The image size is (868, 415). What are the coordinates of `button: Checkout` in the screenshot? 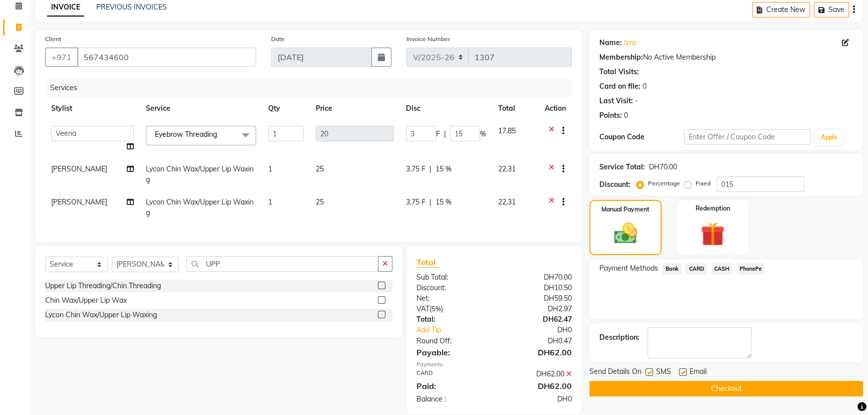 It's located at (726, 388).